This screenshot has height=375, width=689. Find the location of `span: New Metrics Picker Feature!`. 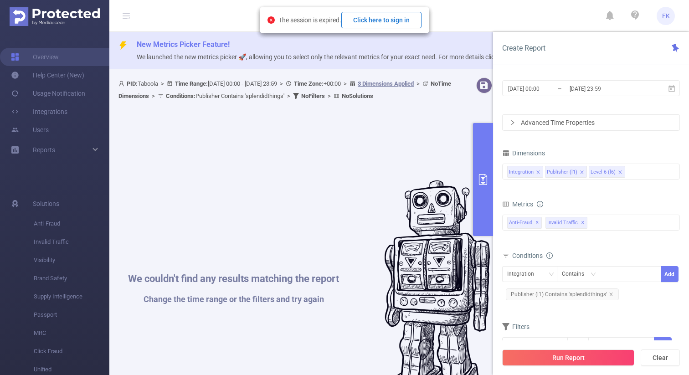

span: New Metrics Picker Feature! is located at coordinates (183, 44).